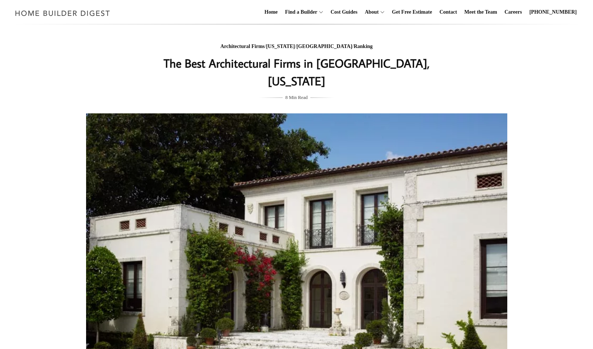  What do you see at coordinates (363, 46) in the screenshot?
I see `a: Ranking` at bounding box center [363, 46].